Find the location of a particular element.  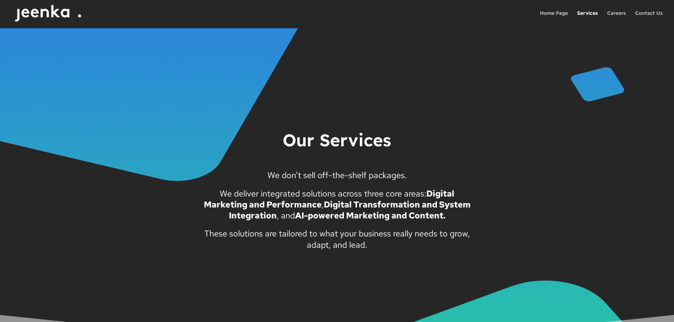

a: Services is located at coordinates (587, 18).